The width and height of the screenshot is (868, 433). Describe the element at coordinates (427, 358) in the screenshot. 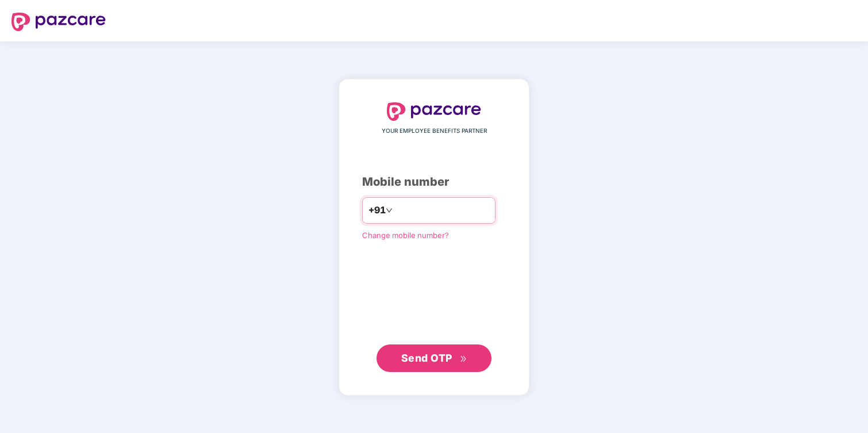

I see `span: Send OTP` at that location.